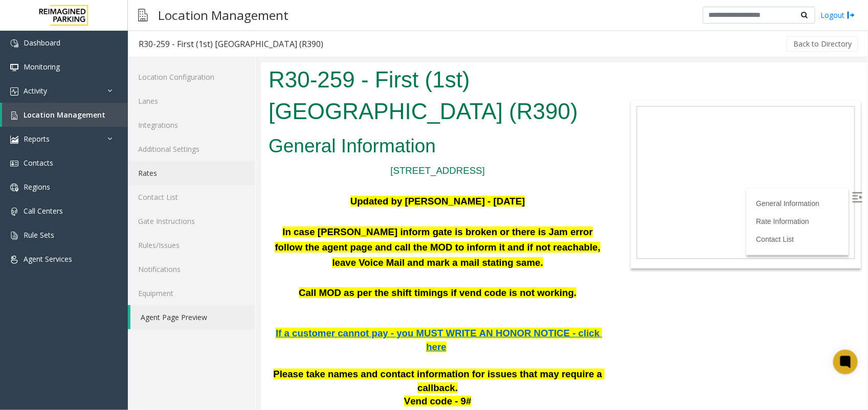 This screenshot has width=868, height=410. What do you see at coordinates (177, 84) in the screenshot?
I see `h2: General Information` at bounding box center [177, 84].